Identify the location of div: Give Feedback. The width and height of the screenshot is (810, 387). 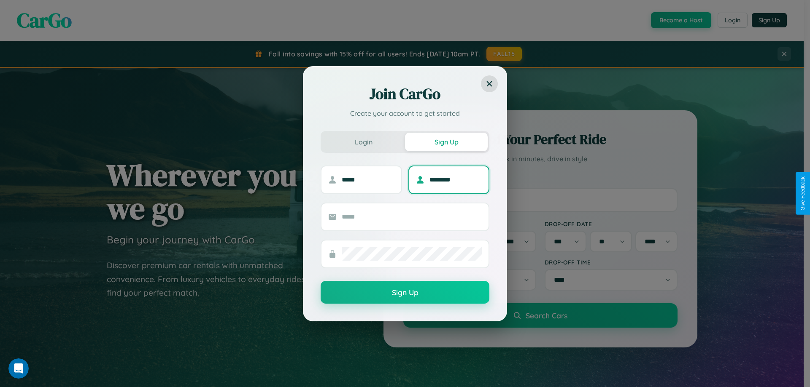
(802, 194).